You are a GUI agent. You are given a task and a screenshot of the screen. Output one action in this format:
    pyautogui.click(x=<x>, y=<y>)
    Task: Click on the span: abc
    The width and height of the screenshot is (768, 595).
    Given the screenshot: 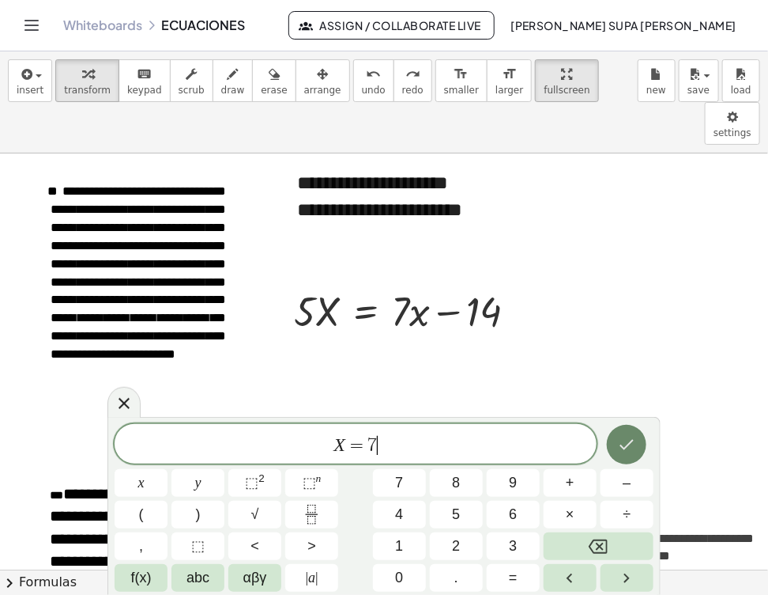 What is the action you would take?
    pyautogui.click(x=198, y=577)
    